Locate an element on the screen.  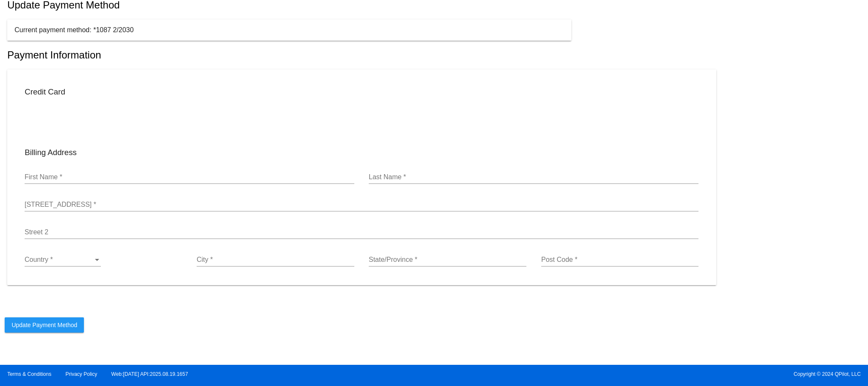
button: Update Payment Method is located at coordinates (44, 325).